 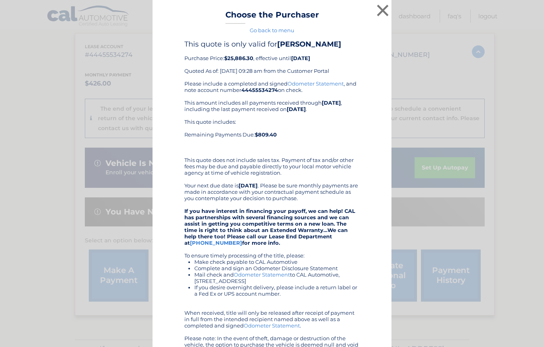 What do you see at coordinates (272, 30) in the screenshot?
I see `a: Go back to menu` at bounding box center [272, 30].